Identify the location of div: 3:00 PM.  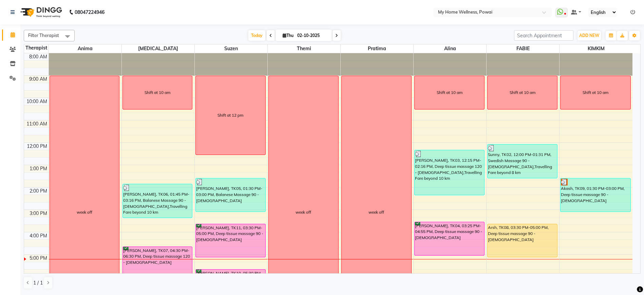
(39, 214).